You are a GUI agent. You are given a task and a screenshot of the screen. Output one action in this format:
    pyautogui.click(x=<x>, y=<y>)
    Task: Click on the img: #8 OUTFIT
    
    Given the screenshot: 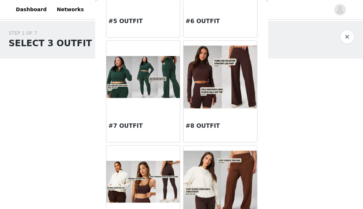 What is the action you would take?
    pyautogui.click(x=220, y=77)
    